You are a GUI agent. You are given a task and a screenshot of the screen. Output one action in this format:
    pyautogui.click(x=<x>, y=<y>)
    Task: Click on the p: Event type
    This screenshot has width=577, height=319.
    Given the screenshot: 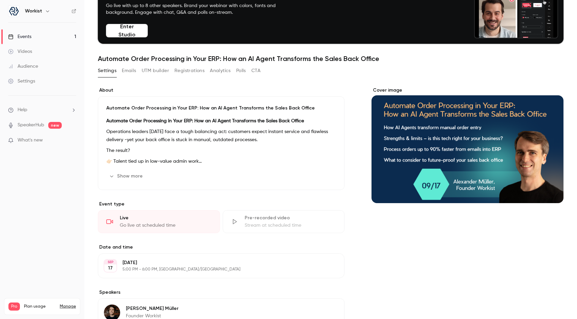 What is the action you would take?
    pyautogui.click(x=221, y=204)
    